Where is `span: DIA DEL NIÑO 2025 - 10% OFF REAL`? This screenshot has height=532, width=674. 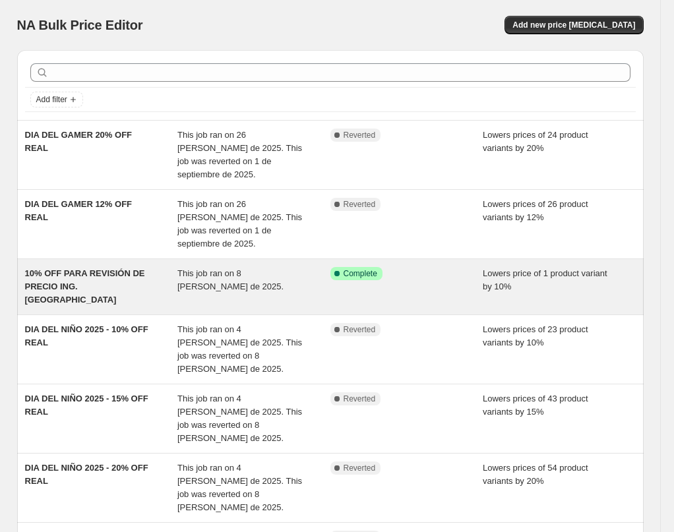 span: DIA DEL NIÑO 2025 - 10% OFF REAL is located at coordinates (86, 336).